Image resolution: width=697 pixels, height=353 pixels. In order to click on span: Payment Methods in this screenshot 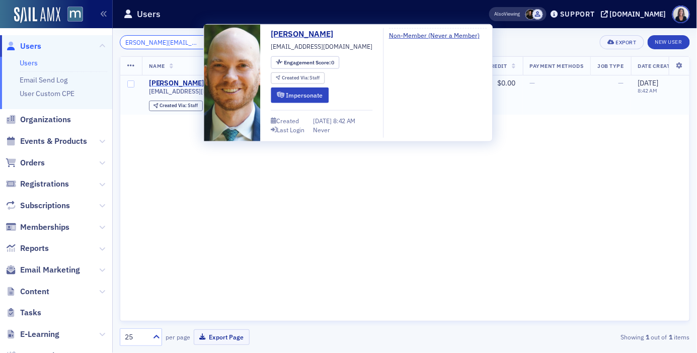, I will do `click(557, 66)`.